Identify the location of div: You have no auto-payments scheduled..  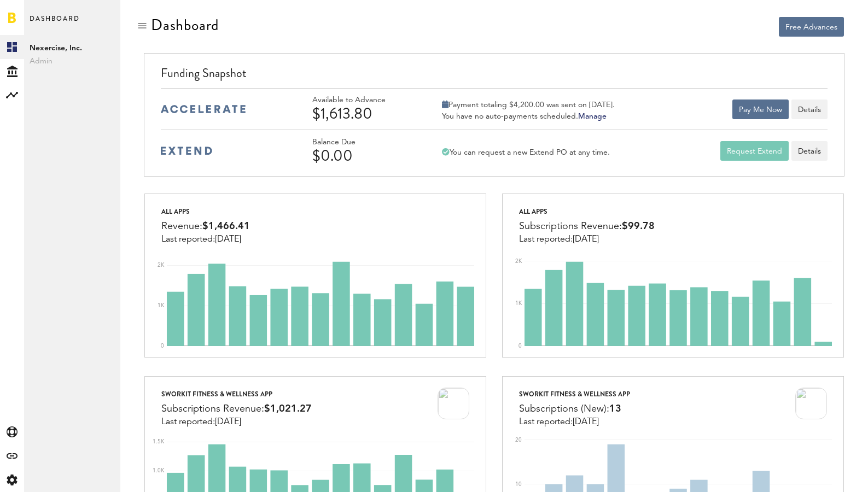
(528, 117).